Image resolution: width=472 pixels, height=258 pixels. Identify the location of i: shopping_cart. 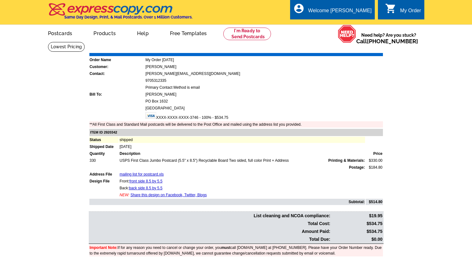
(391, 8).